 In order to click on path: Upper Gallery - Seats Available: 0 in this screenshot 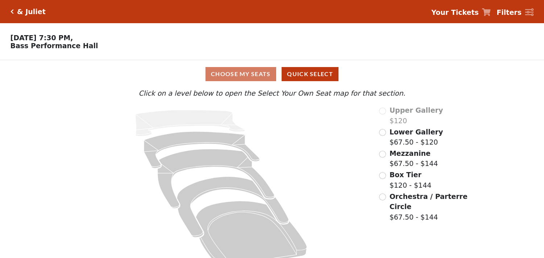, I will do `click(190, 123)`.